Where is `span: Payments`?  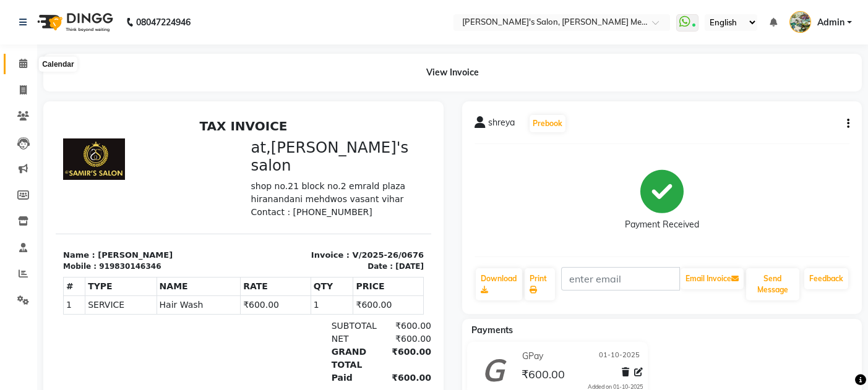
span: Payments is located at coordinates (492, 330).